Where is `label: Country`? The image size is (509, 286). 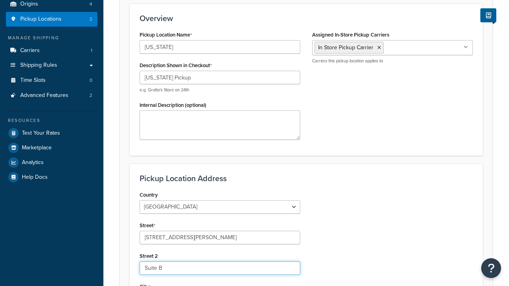 label: Country is located at coordinates (149, 195).